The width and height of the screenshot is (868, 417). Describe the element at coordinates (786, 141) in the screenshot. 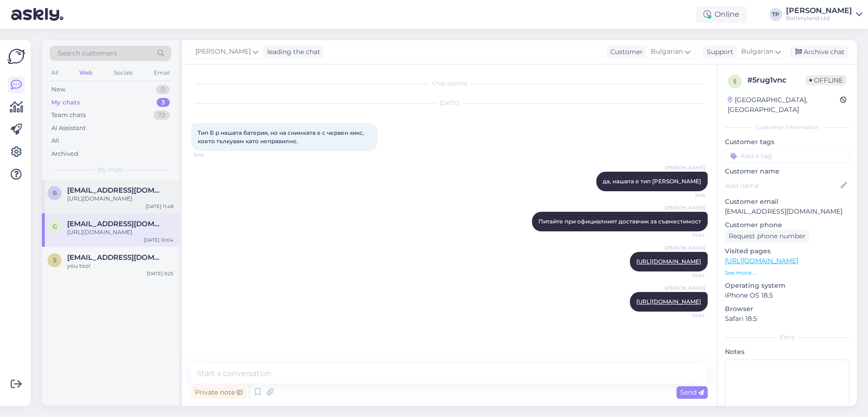

I see `p: Customer tags` at that location.